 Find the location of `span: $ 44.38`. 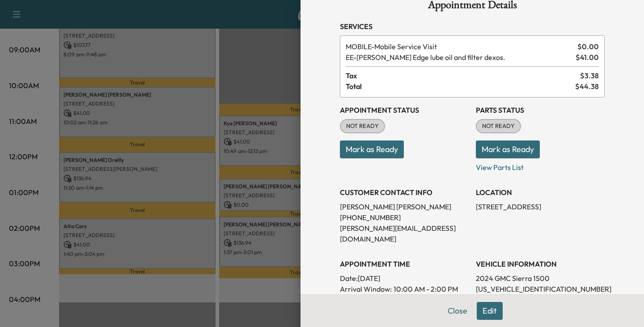

span: $ 44.38 is located at coordinates (587, 86).